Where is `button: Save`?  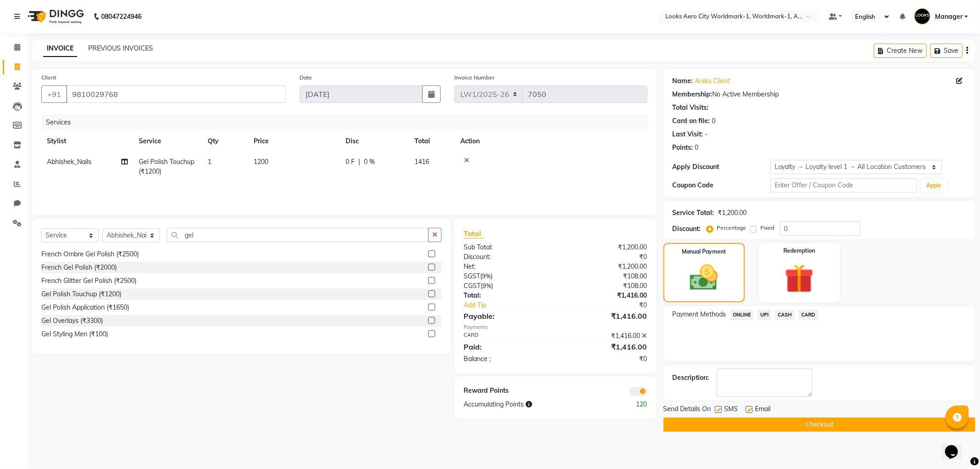
button: Save is located at coordinates (946, 51).